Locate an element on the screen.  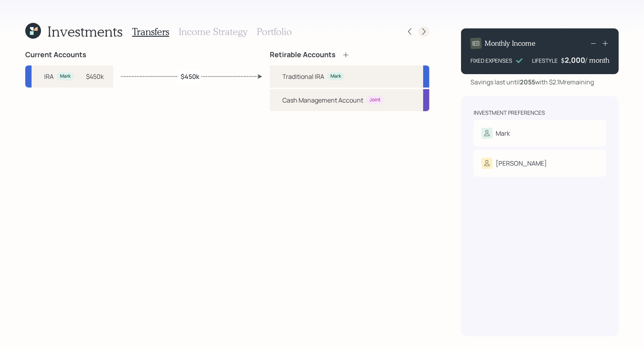
div: Joint is located at coordinates (375, 99).